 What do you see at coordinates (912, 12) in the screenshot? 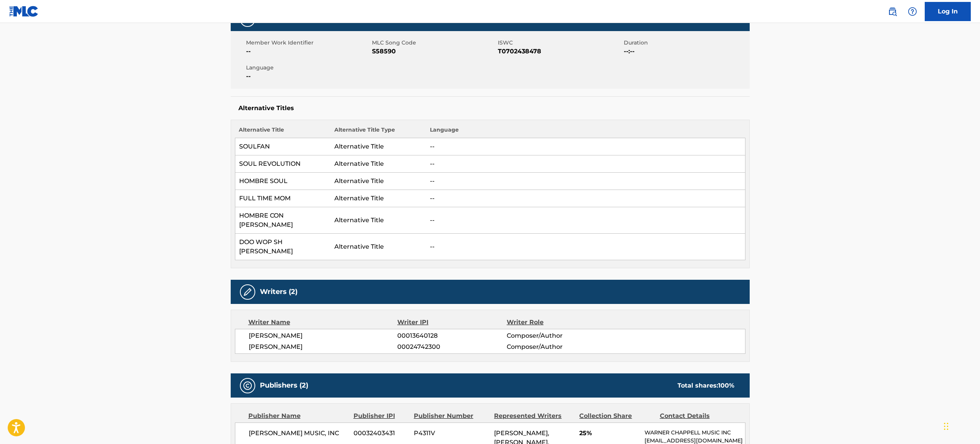
I see `img: help` at bounding box center [912, 12].